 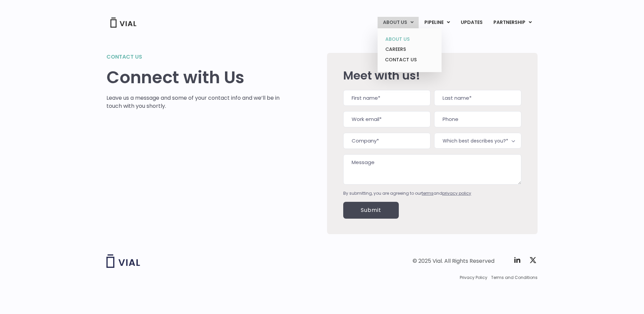 I want to click on span: Which best describes you?*, so click(x=478, y=141).